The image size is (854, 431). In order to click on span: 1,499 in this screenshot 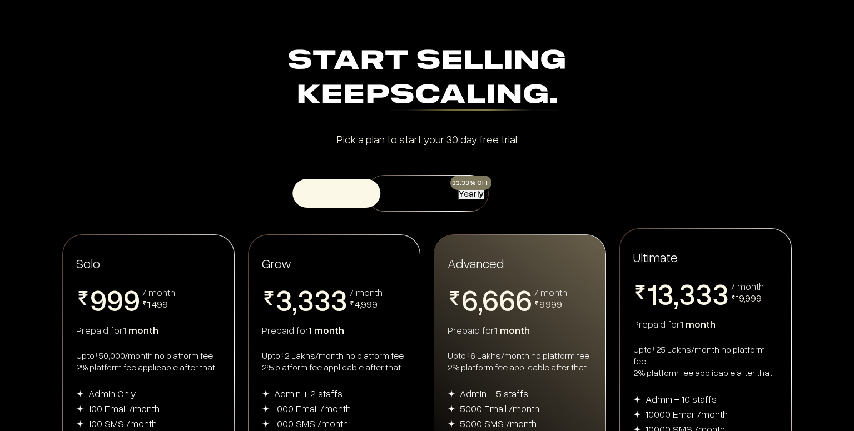, I will do `click(157, 304)`.